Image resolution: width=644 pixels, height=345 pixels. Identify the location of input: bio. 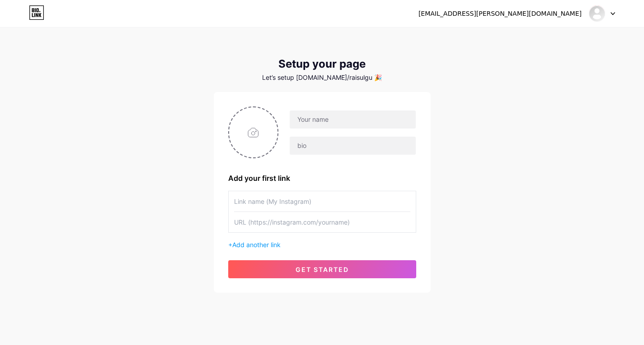
(352, 145).